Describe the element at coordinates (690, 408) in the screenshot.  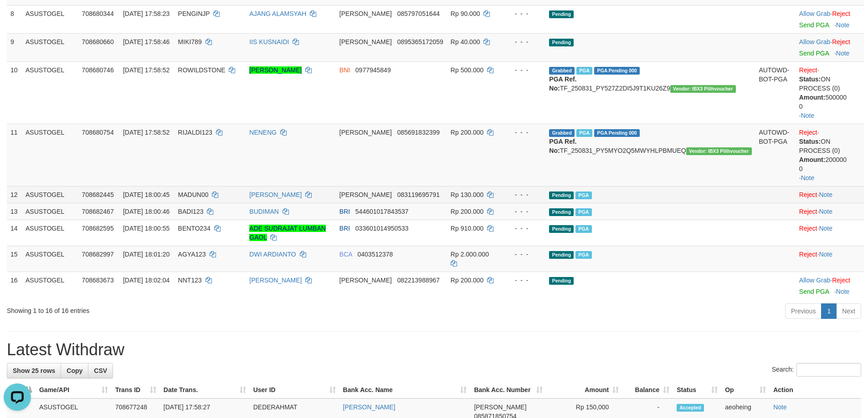
I see `span: Accepted` at that location.